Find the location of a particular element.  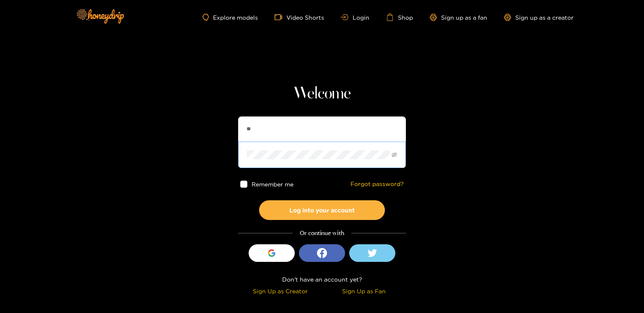

span: video-camera is located at coordinates (280, 17).